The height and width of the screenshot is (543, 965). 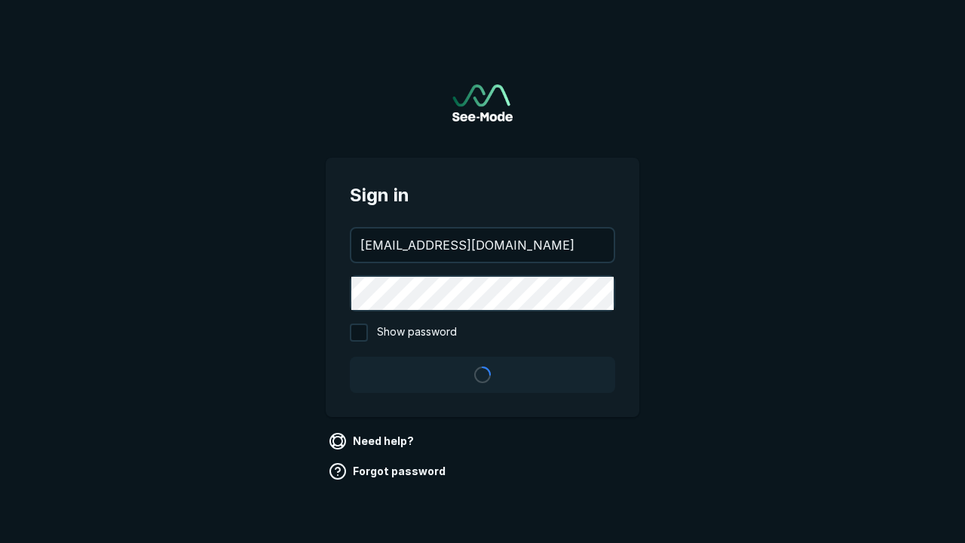 What do you see at coordinates (483, 195) in the screenshot?
I see `span: Sign in` at bounding box center [483, 195].